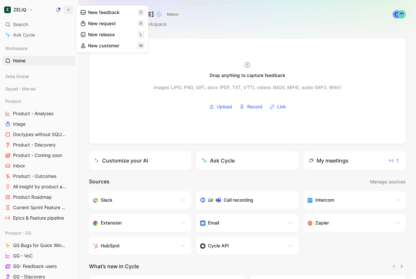 This screenshot has height=279, width=416. Describe the element at coordinates (140, 161) in the screenshot. I see `a: Customize your AI` at that location.